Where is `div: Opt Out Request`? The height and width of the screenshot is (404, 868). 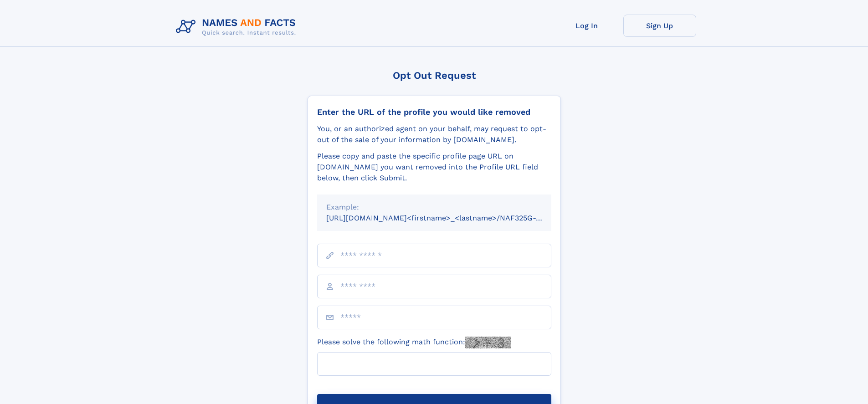 div: Opt Out Request is located at coordinates (435, 75).